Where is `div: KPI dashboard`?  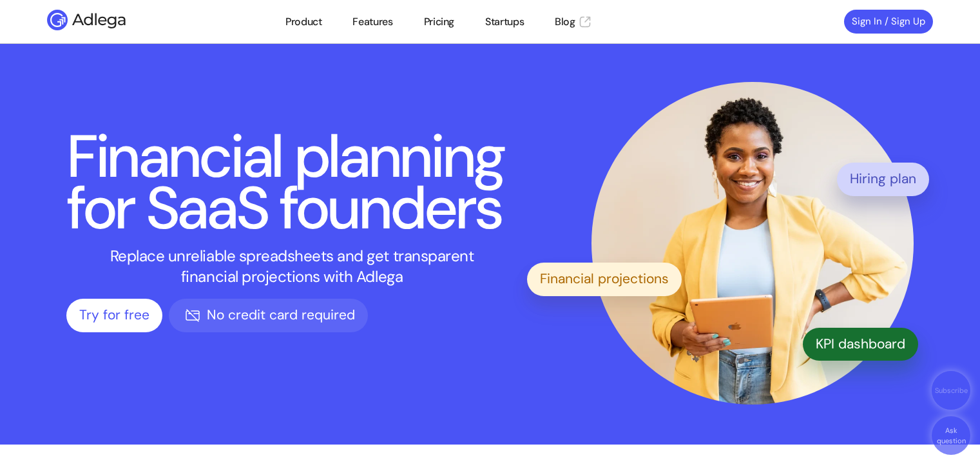
div: KPI dashboard is located at coordinates (860, 345).